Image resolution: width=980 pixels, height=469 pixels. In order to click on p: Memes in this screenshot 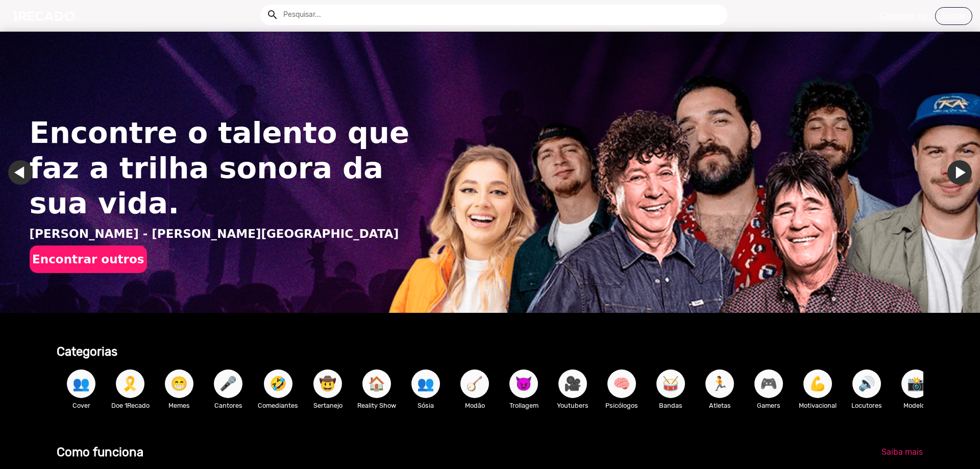, I will do `click(179, 405)`.